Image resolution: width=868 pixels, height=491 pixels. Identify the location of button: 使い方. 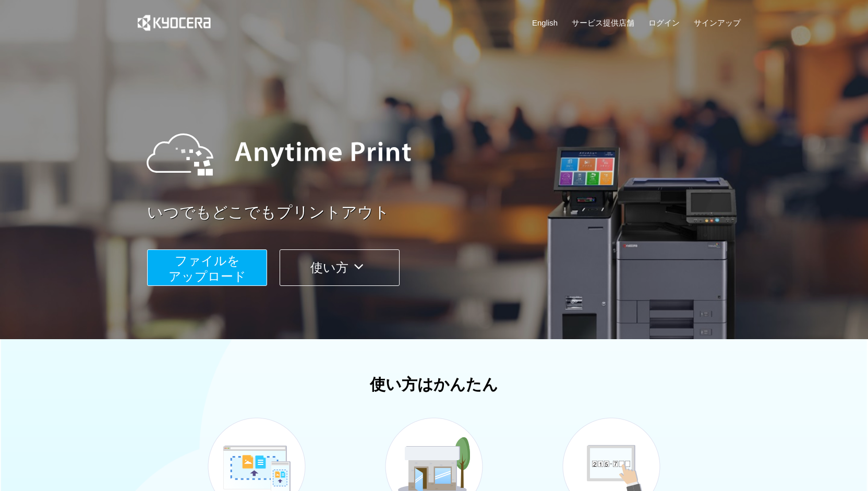
(340, 267).